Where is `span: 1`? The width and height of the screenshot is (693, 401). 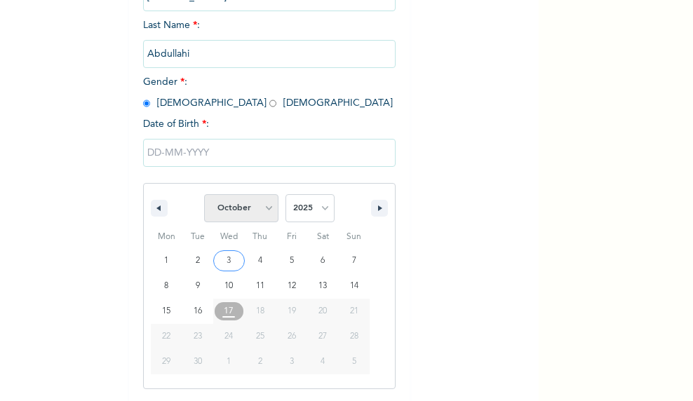 span: 1 is located at coordinates (166, 261).